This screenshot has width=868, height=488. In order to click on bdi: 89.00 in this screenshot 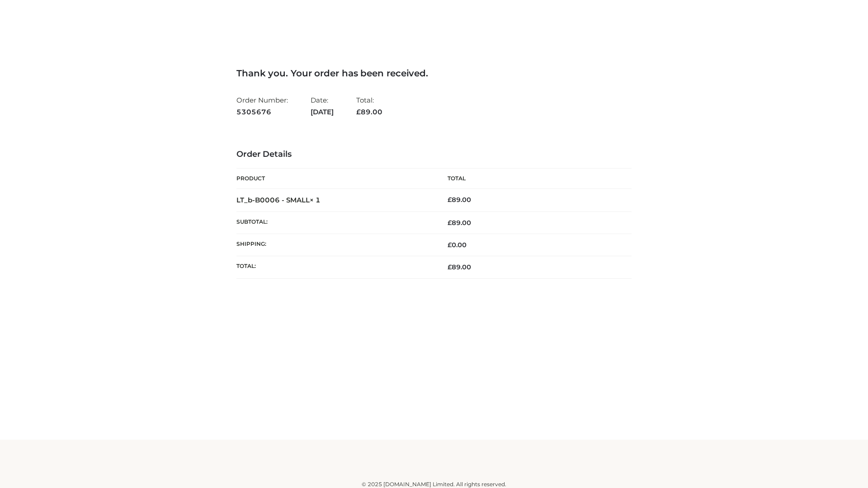, I will do `click(459, 200)`.